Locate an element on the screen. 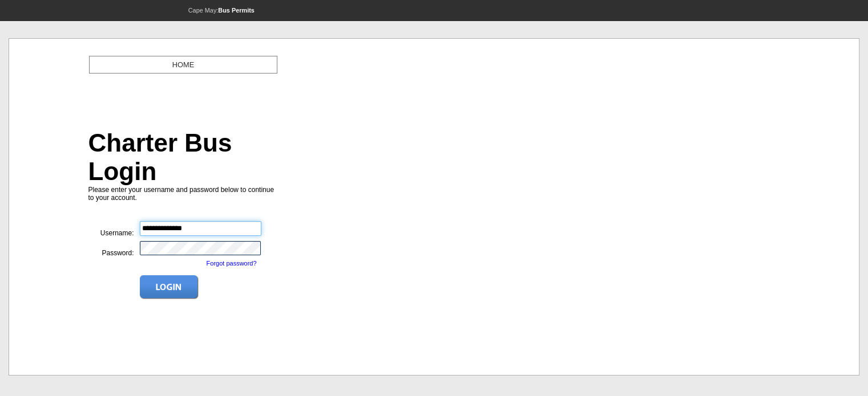 The image size is (868, 396). a: Forgot password? is located at coordinates (232, 263).